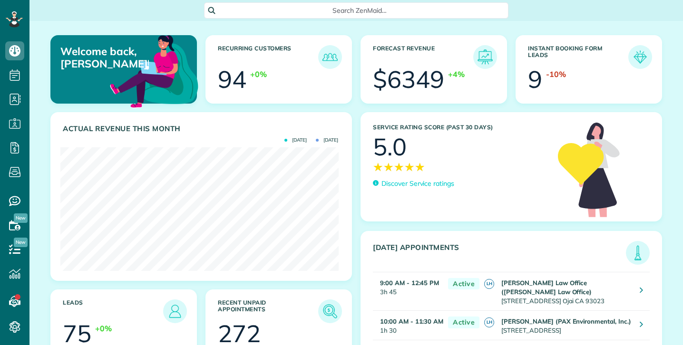 This screenshot has height=345, width=683. I want to click on p: Discover Service ratings, so click(417, 184).